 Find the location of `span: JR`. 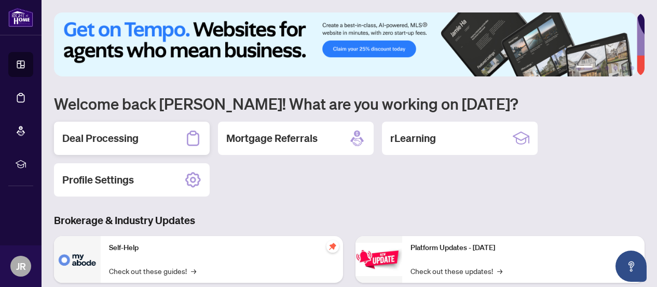

span: JR is located at coordinates (21, 266).